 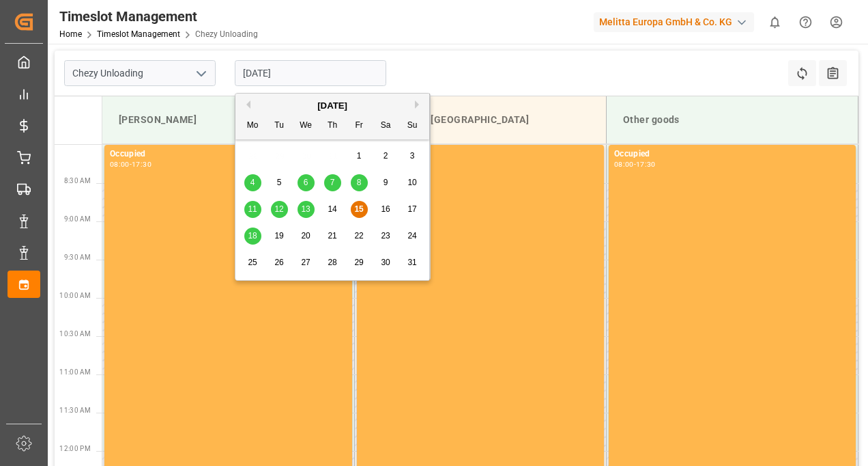 I want to click on span: 10:00 AM, so click(x=75, y=295).